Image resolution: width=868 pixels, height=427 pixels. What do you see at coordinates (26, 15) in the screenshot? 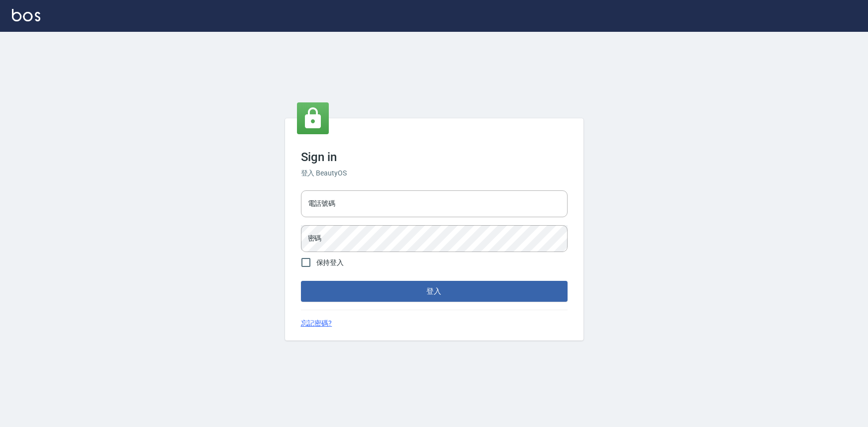
I see `img: Logo` at bounding box center [26, 15].